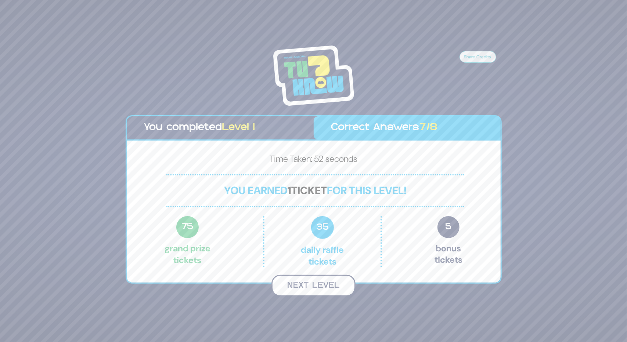 Image resolution: width=627 pixels, height=342 pixels. What do you see at coordinates (220, 128) in the screenshot?
I see `p: You completed` at bounding box center [220, 128].